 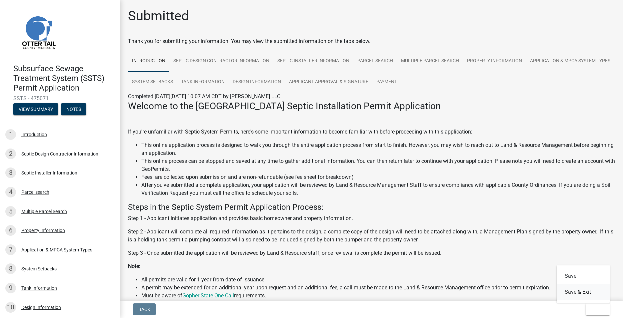 What do you see at coordinates (11, 288) in the screenshot?
I see `div: 9` at bounding box center [11, 288].